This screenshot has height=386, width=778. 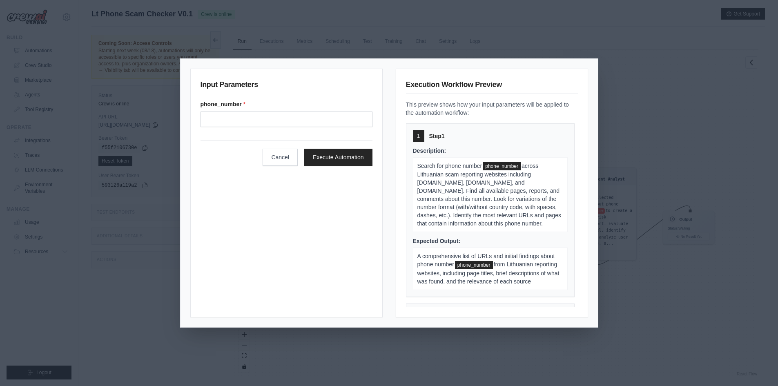 I want to click on span: Step 1, so click(x=437, y=136).